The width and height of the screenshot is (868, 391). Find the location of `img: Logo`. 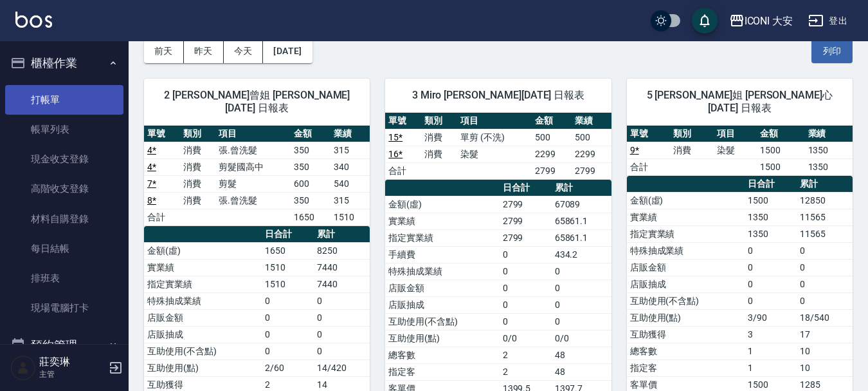

img: Logo is located at coordinates (34, 19).